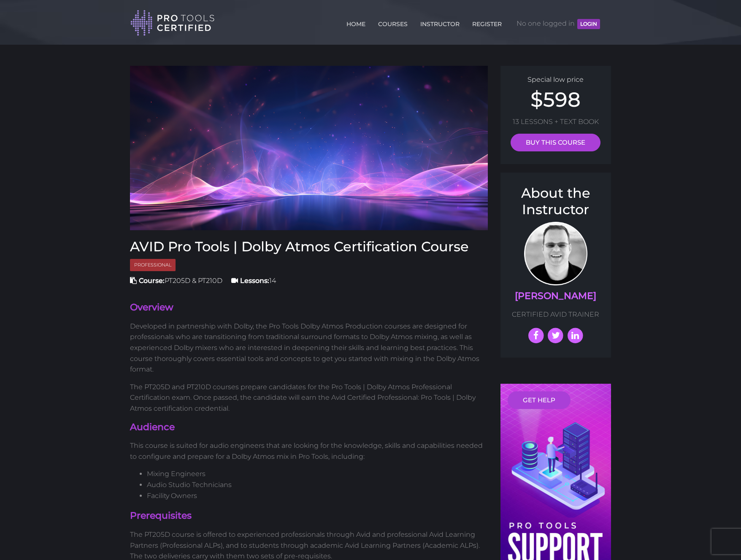  What do you see at coordinates (309, 247) in the screenshot?
I see `h3: AVID Pro Tools | Dolby Atmos Certification Course` at bounding box center [309, 247].